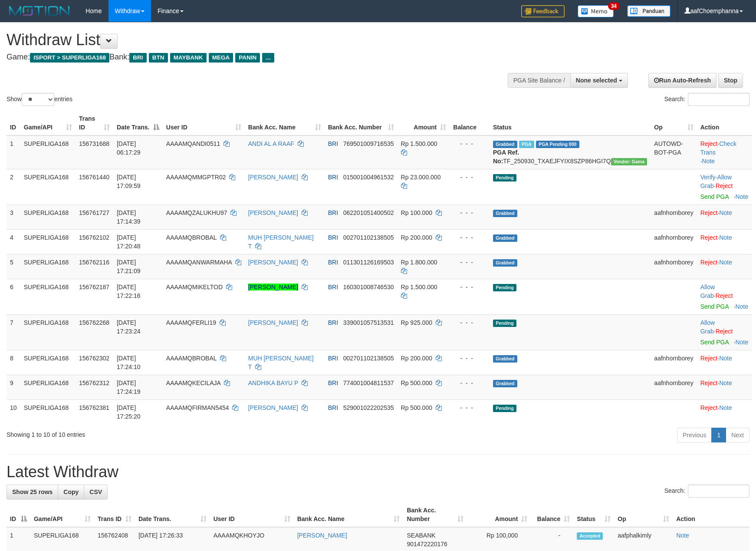 The image size is (756, 551). Describe the element at coordinates (69, 57) in the screenshot. I see `span: ISPORT > SUPERLIGA168` at that location.